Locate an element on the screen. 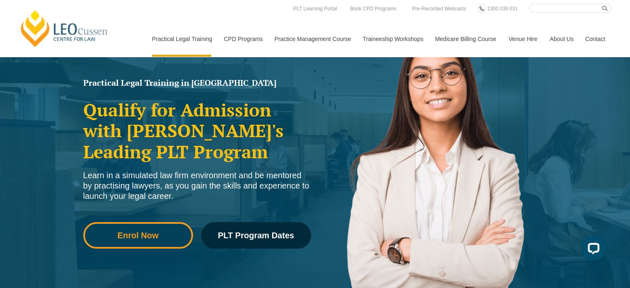 The width and height of the screenshot is (630, 288). a: Book CPD Programs is located at coordinates (373, 9).